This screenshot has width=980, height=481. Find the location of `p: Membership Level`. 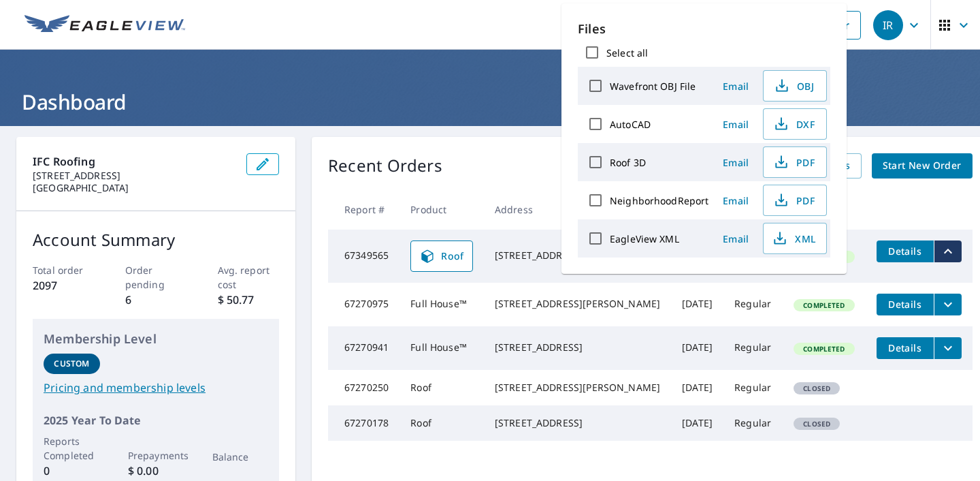

p: Membership Level is located at coordinates (156, 339).